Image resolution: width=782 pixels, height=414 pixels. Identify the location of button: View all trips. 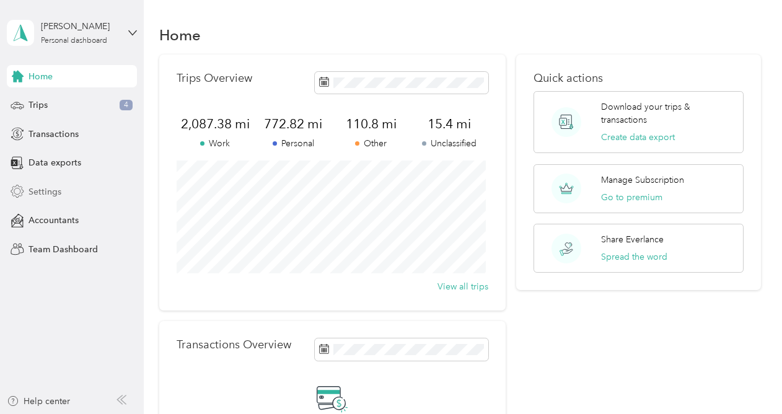
(463, 286).